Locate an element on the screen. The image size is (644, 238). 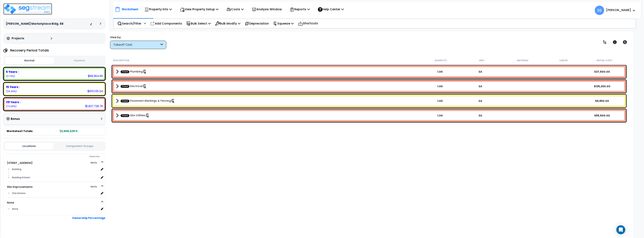
div: Open Intercom Messenger is located at coordinates (621, 230).